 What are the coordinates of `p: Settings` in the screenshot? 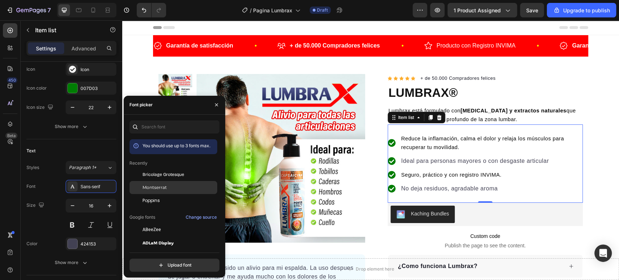 It's located at (46, 48).